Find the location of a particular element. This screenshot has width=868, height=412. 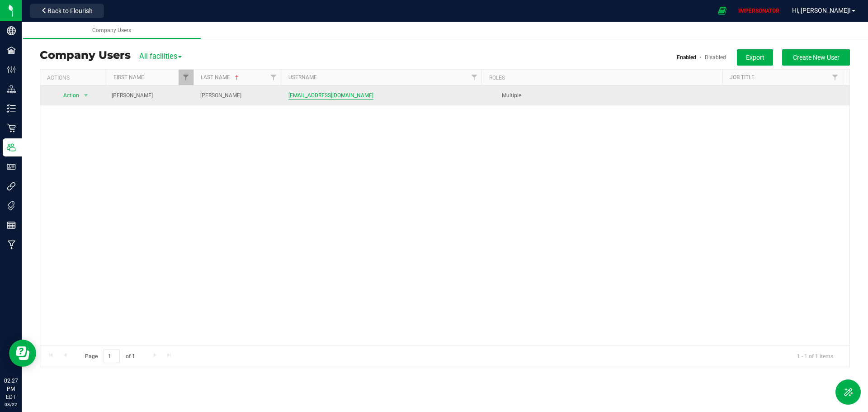

button: Create New User is located at coordinates (816, 57).